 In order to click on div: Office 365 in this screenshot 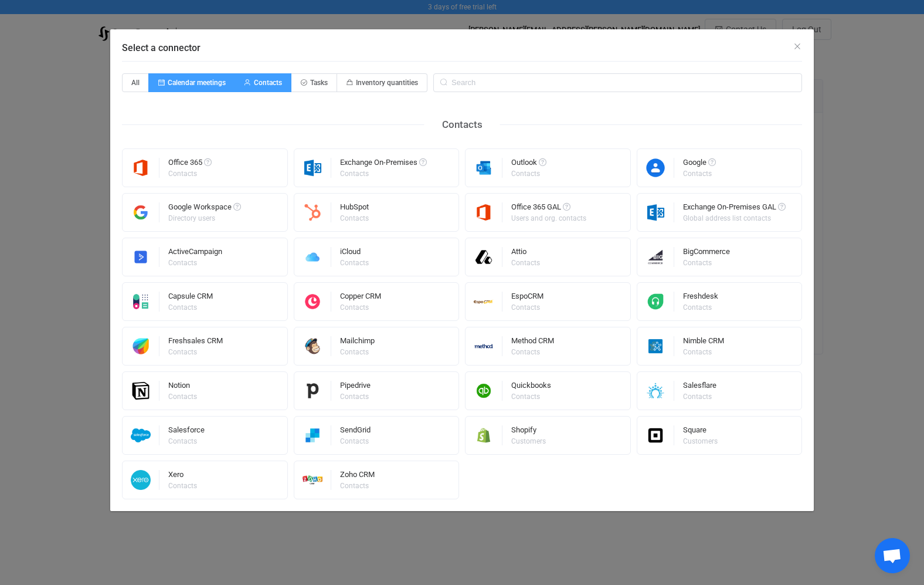, I will do `click(190, 164)`.